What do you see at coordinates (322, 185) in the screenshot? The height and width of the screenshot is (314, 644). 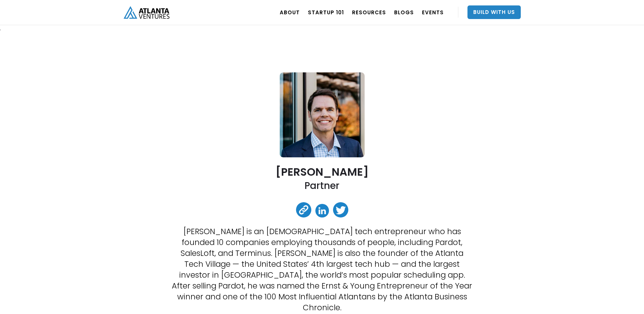 I see `h2: Partner` at bounding box center [322, 185].